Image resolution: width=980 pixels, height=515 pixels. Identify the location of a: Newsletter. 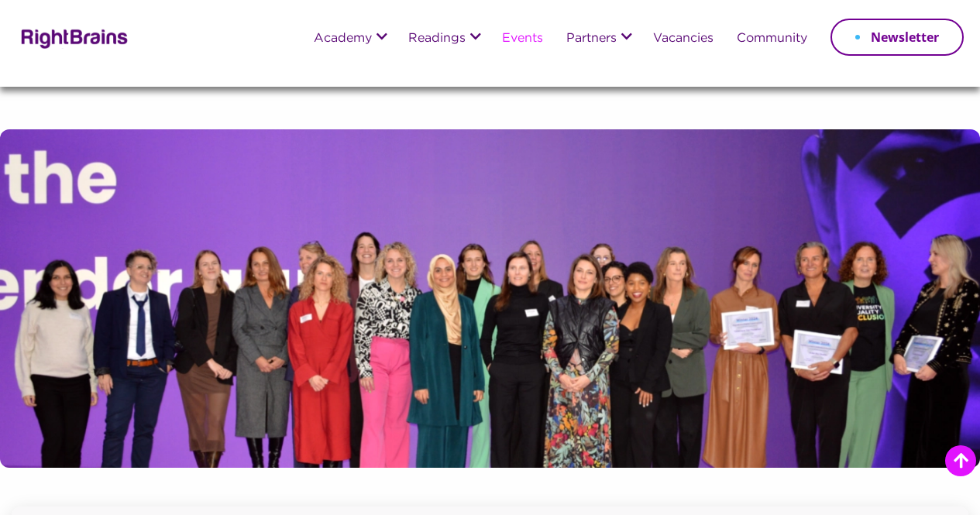
(897, 38).